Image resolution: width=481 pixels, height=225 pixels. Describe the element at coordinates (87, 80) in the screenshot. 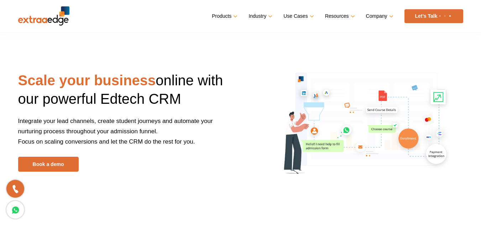

I see `strong: Scale your business` at that location.